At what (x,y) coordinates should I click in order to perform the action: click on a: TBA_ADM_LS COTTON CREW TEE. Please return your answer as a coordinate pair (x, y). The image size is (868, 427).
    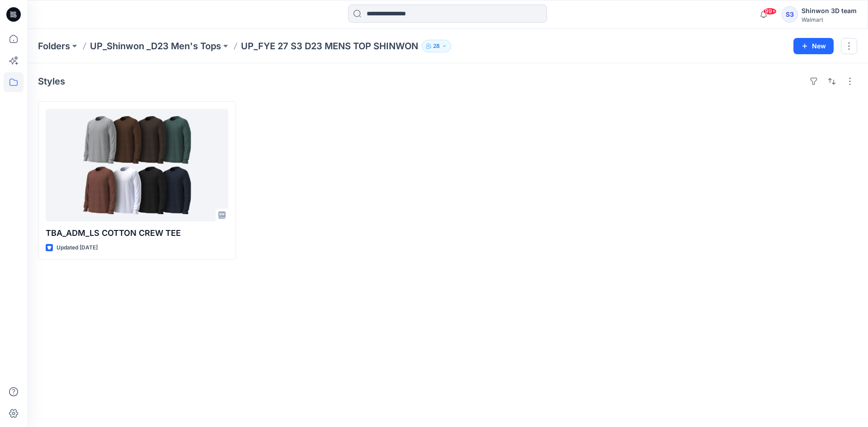
    Looking at the image, I should click on (137, 165).